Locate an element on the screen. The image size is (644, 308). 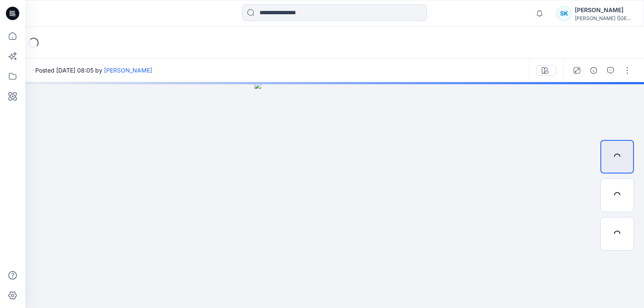
div: SK is located at coordinates (564, 13).